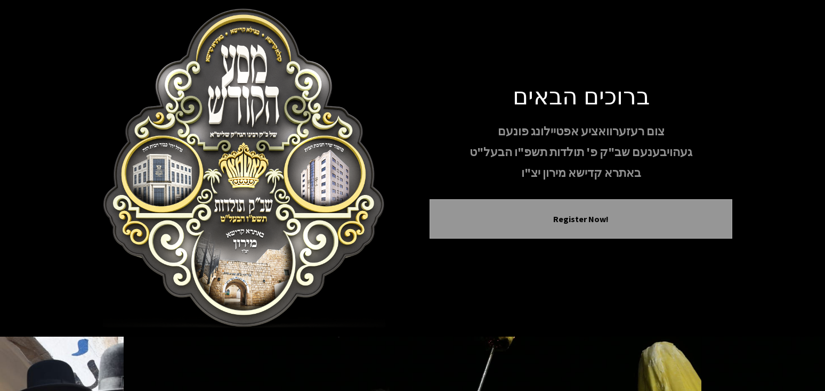  What do you see at coordinates (581, 131) in the screenshot?
I see `p: צום רעזערוואציע אפטיילונג פונעם` at bounding box center [581, 131].